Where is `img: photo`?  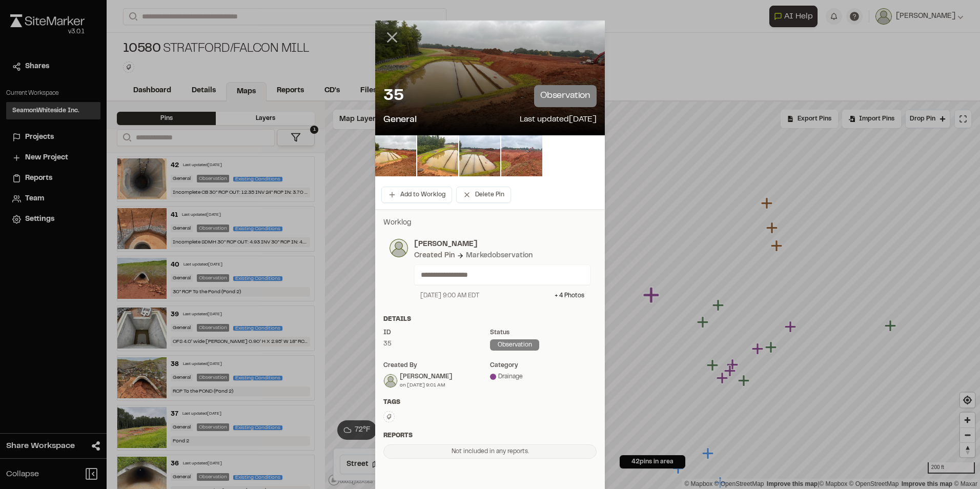 img: photo is located at coordinates (399, 248).